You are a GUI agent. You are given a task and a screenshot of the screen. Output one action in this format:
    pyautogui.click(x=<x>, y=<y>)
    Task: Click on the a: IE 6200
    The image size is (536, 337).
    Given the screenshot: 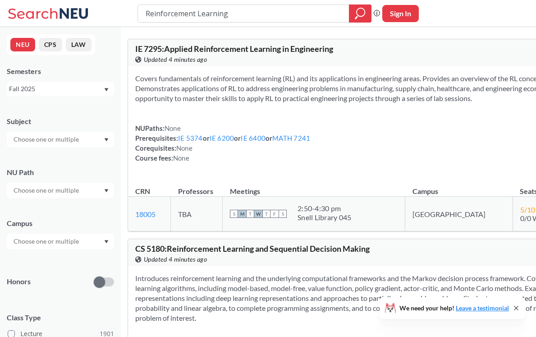 What is the action you would take?
    pyautogui.click(x=222, y=138)
    